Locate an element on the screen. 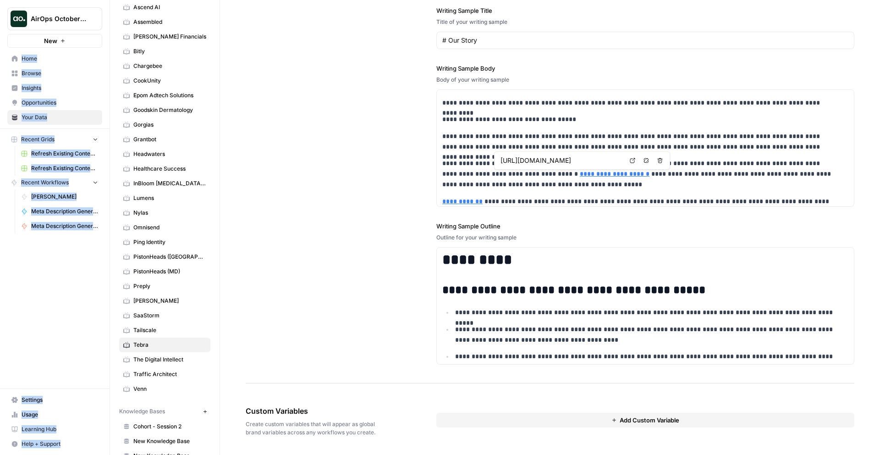 The image size is (880, 455). span: Recent Grids is located at coordinates (38, 139).